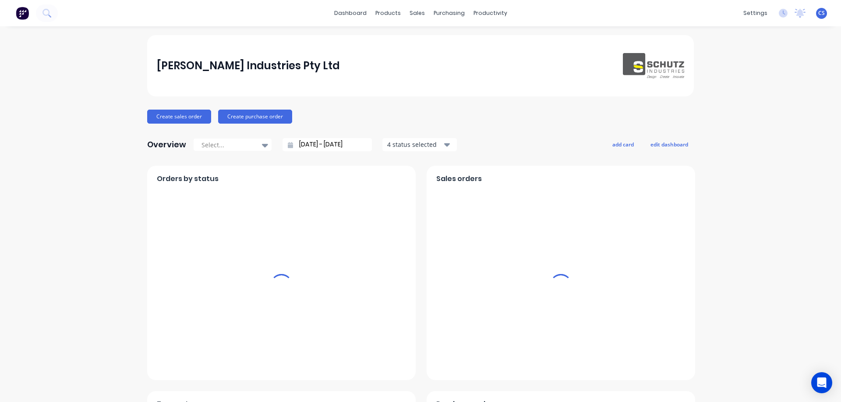  I want to click on button: Create purchase order, so click(255, 117).